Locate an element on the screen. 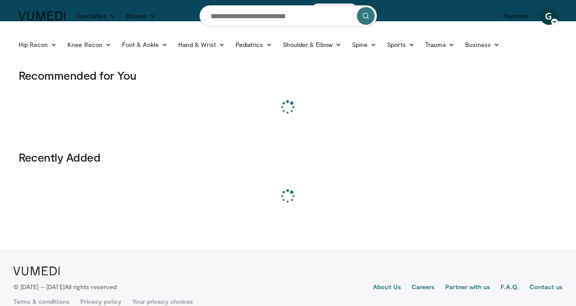 The height and width of the screenshot is (306, 576). a: Sports is located at coordinates (401, 45).